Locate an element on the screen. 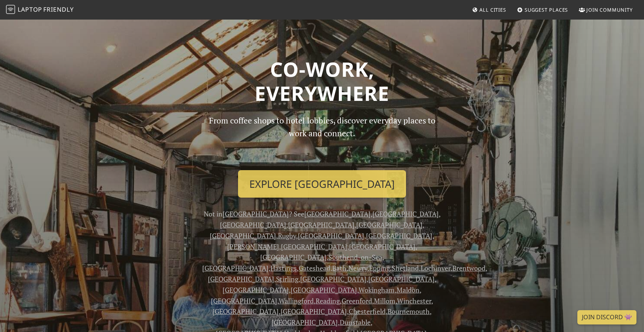  p: From coffee shops to hotel lobbies, discover everyday places to work and connect. is located at coordinates (322, 139).